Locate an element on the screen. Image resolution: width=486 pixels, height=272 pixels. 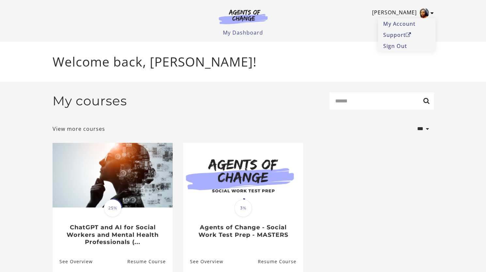
a: Agents of Change - Social Work Test Prep - MASTERS: See Overview is located at coordinates (203, 261).